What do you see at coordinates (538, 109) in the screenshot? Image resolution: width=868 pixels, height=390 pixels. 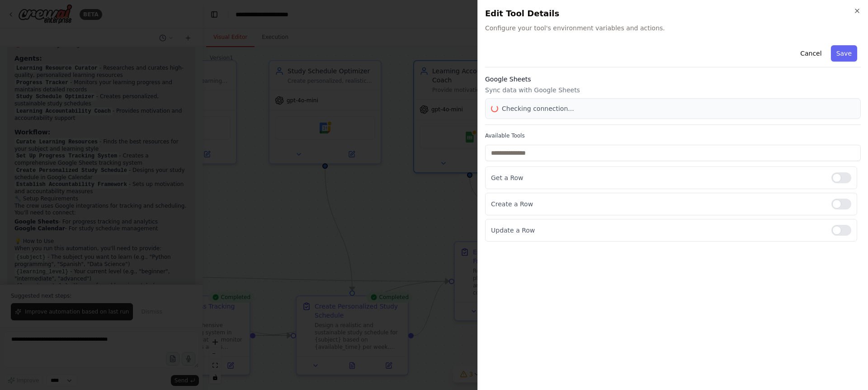 I see `span: Checking connection...` at bounding box center [538, 109].